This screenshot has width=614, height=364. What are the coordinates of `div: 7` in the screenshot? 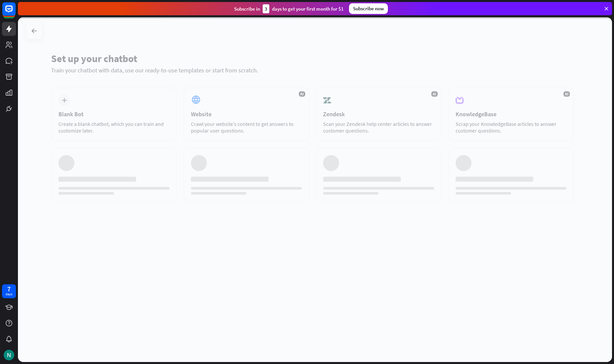 It's located at (9, 289).